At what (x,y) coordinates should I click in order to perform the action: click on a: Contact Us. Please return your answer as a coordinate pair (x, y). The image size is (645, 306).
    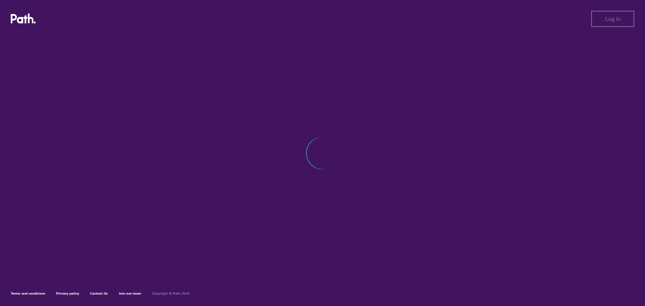
    Looking at the image, I should click on (99, 293).